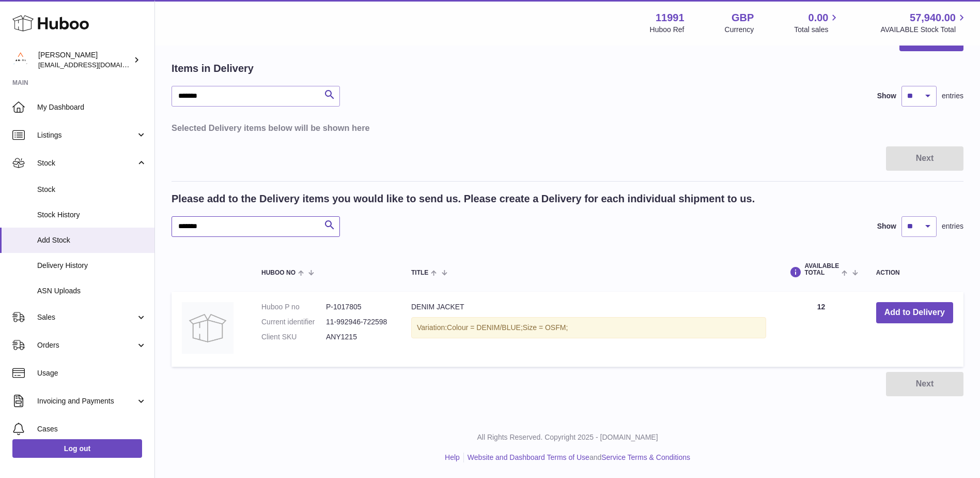 This screenshot has height=478, width=980. I want to click on strong: 11991, so click(670, 17).